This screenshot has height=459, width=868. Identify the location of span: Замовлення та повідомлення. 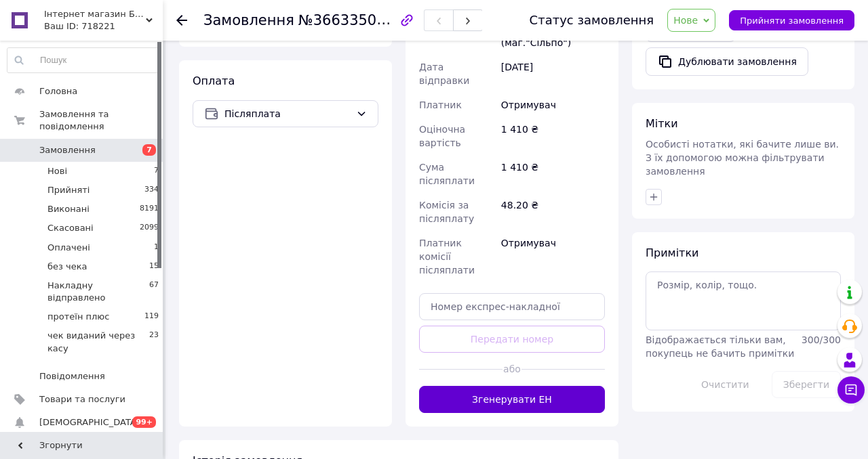
(101, 121).